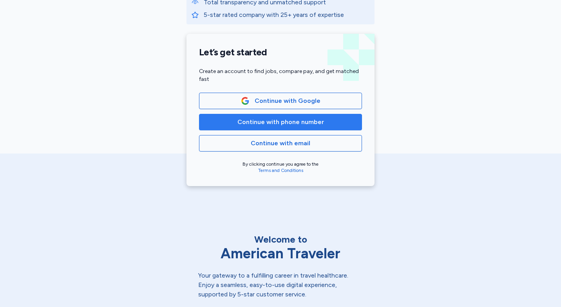  What do you see at coordinates (288, 101) in the screenshot?
I see `span: Continue with Google` at bounding box center [288, 101].